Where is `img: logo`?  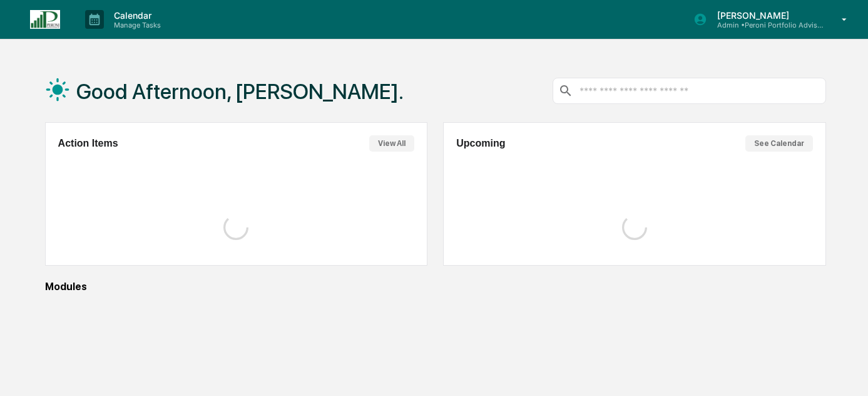 img: logo is located at coordinates (45, 20).